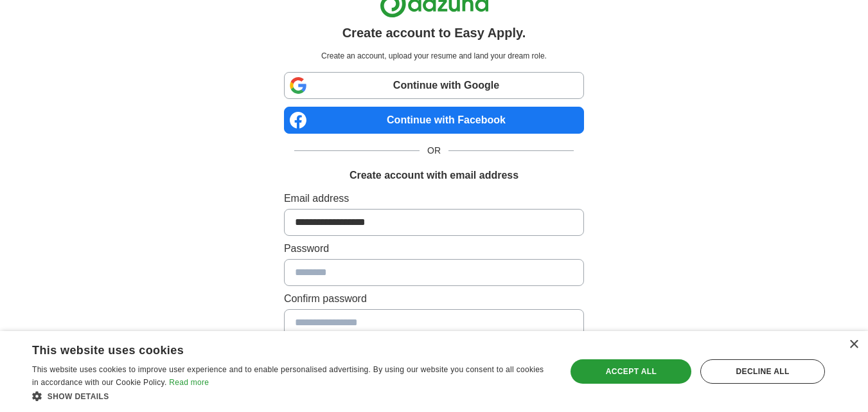 This screenshot has width=868, height=412. What do you see at coordinates (291, 396) in the screenshot?
I see `div: Show details` at bounding box center [291, 396].